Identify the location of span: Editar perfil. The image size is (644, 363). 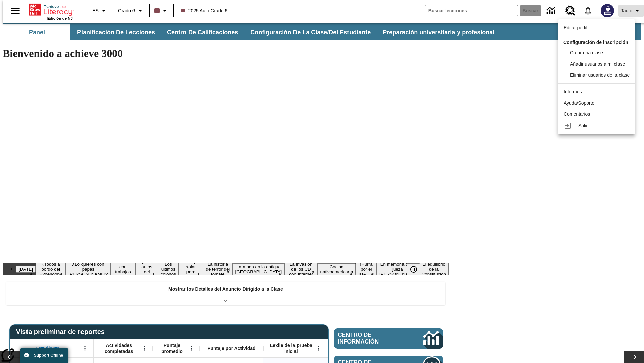
(576, 28).